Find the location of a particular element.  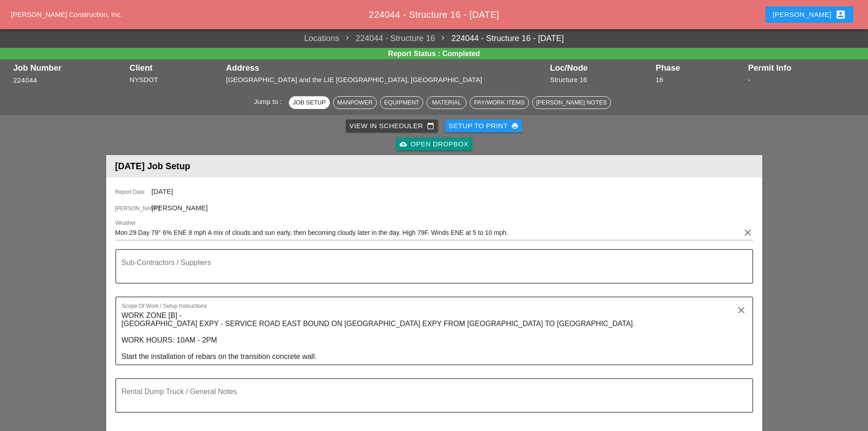

div: Structure 16 is located at coordinates (601, 80).